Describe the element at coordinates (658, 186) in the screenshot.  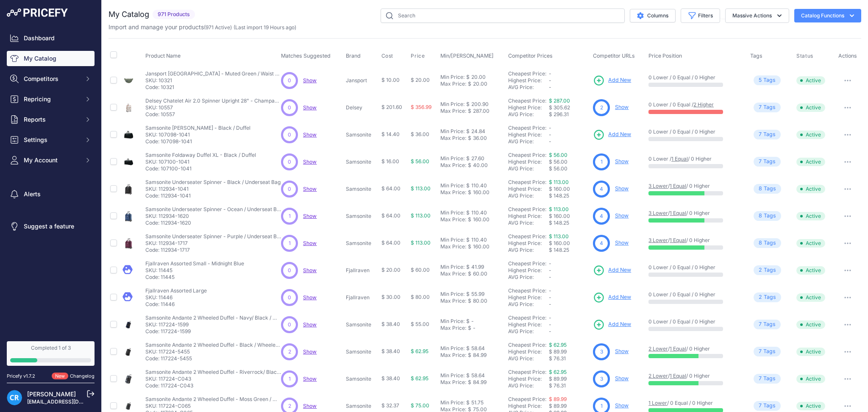
I see `a: 3 Lower` at that location.